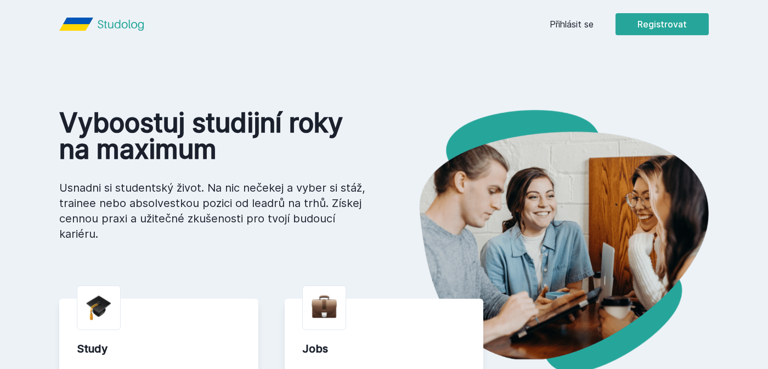 The width and height of the screenshot is (768, 369). What do you see at coordinates (99, 307) in the screenshot?
I see `img: graduation-cap.png` at bounding box center [99, 307].